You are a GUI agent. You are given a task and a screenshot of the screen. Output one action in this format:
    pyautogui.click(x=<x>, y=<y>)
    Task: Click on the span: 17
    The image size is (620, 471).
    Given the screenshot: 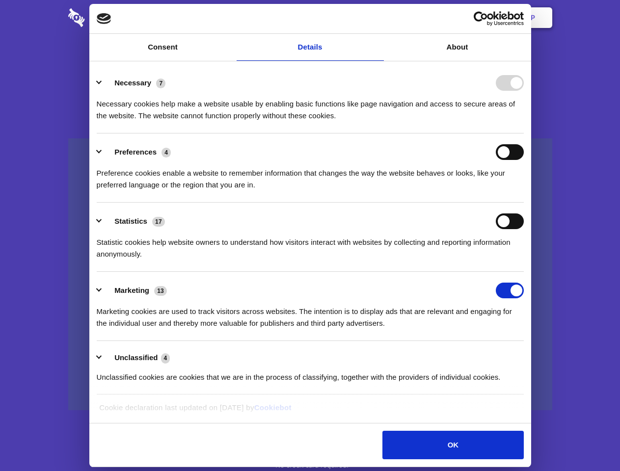 What is the action you would take?
    pyautogui.click(x=159, y=222)
    